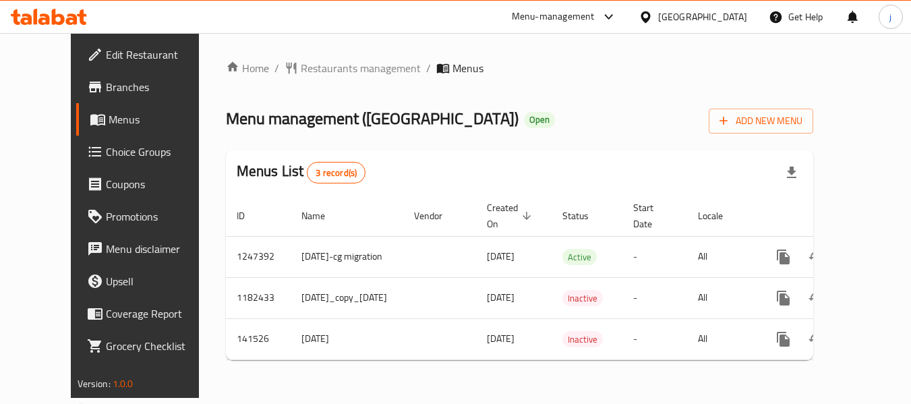 The width and height of the screenshot is (911, 404). I want to click on div: Open, so click(539, 120).